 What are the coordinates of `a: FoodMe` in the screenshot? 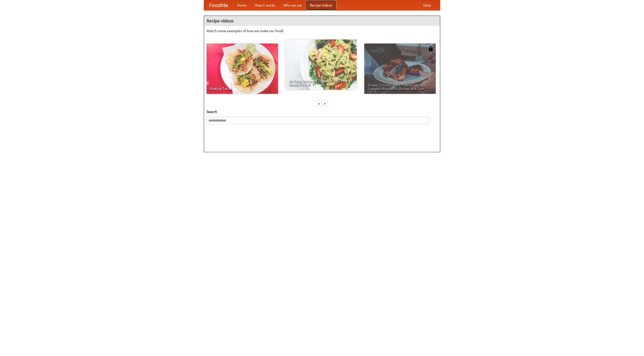 It's located at (219, 5).